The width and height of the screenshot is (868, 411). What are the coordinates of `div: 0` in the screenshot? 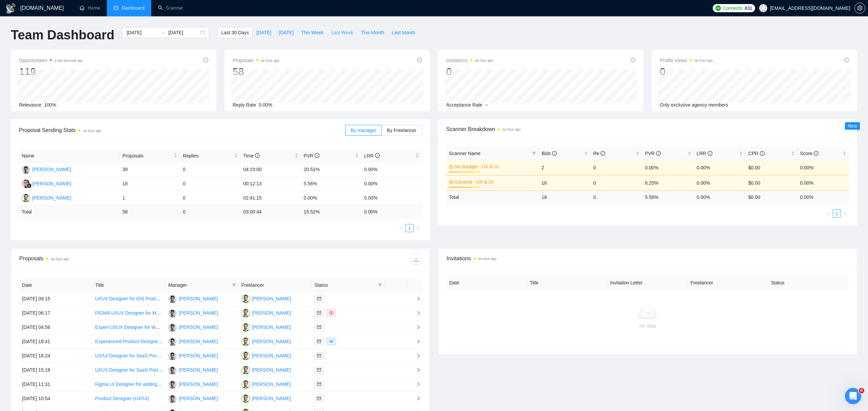 It's located at (470, 72).